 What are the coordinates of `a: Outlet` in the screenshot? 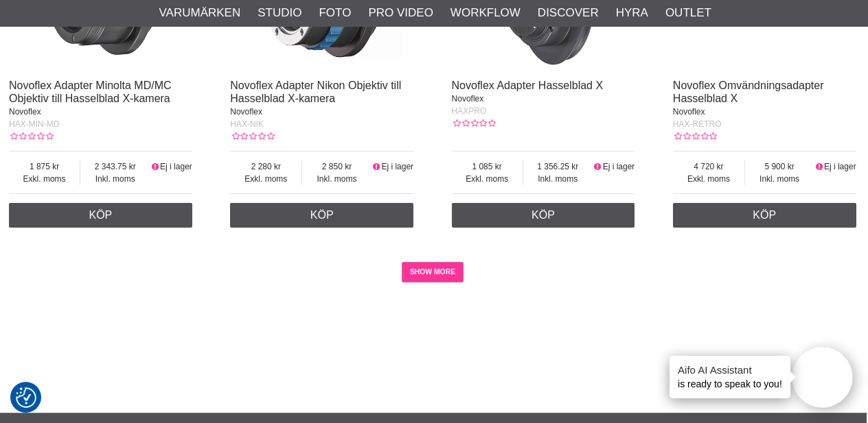 It's located at (688, 13).